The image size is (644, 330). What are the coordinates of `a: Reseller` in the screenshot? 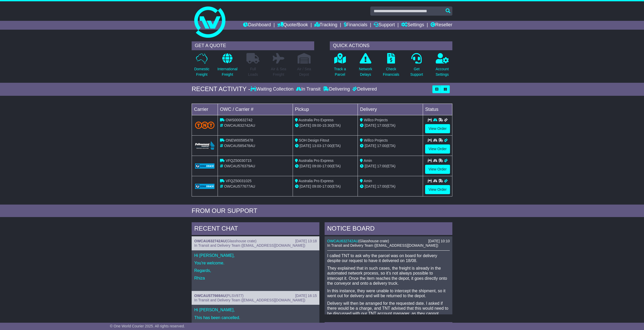 It's located at (442, 25).